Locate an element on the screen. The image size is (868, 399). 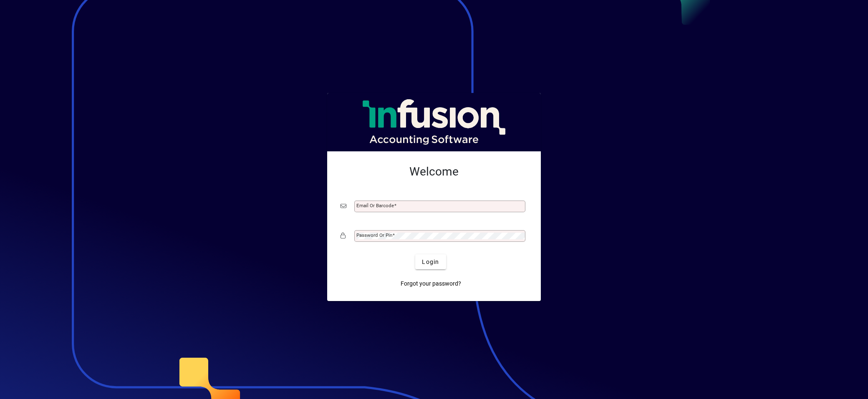
span: Login is located at coordinates (430, 262).